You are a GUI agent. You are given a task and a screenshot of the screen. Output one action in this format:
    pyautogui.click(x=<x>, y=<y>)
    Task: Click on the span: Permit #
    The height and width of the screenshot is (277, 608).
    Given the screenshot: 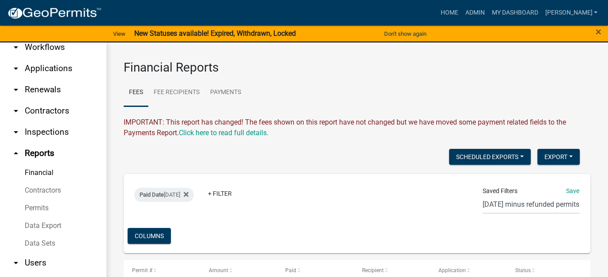 What is the action you would take?
    pyautogui.click(x=142, y=270)
    